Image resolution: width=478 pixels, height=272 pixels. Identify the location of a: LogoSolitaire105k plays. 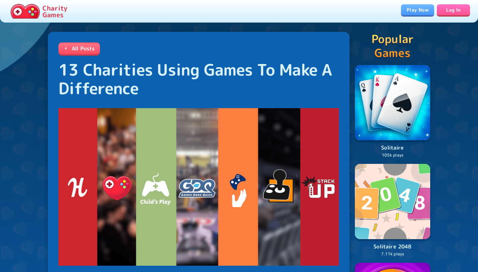
(392, 112).